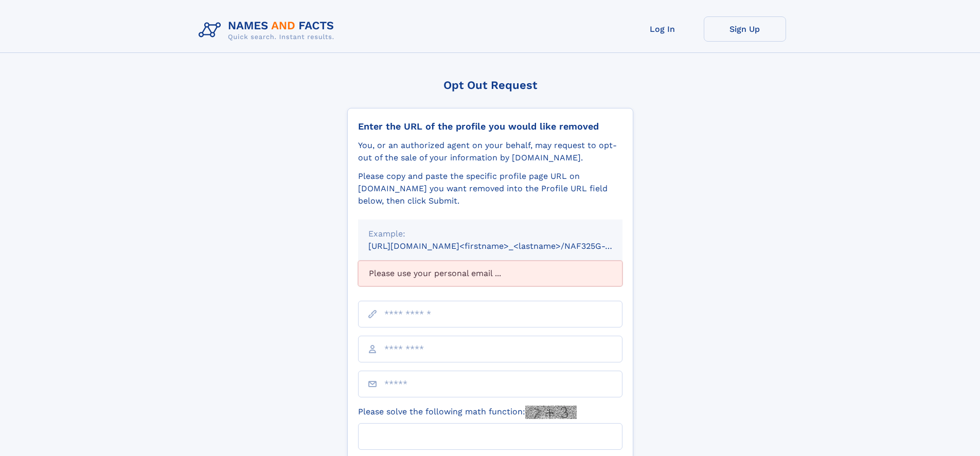 The height and width of the screenshot is (456, 980). Describe the element at coordinates (662, 29) in the screenshot. I see `a: Log In` at that location.